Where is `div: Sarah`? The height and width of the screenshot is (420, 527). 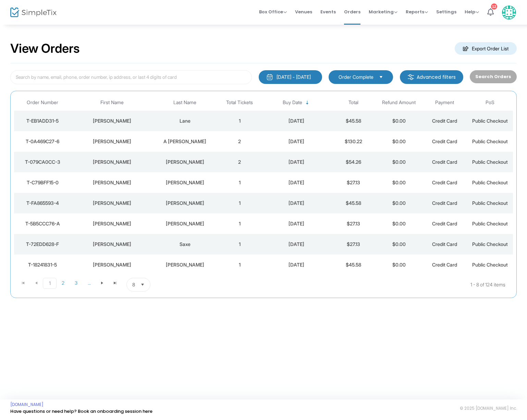
div: Sarah is located at coordinates (112, 203).